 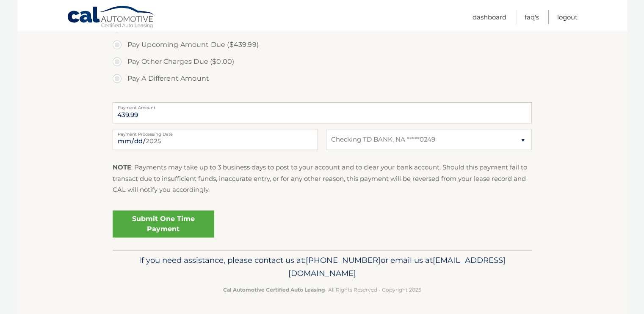 What do you see at coordinates (322, 113) in the screenshot?
I see `input: Payment Amount` at bounding box center [322, 113].